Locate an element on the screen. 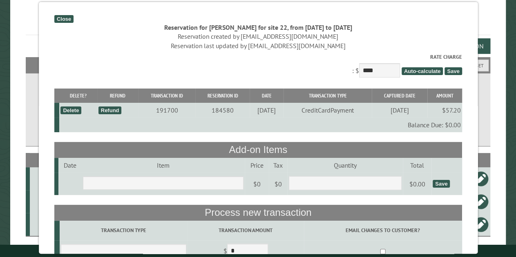  span: Save is located at coordinates (453, 71).